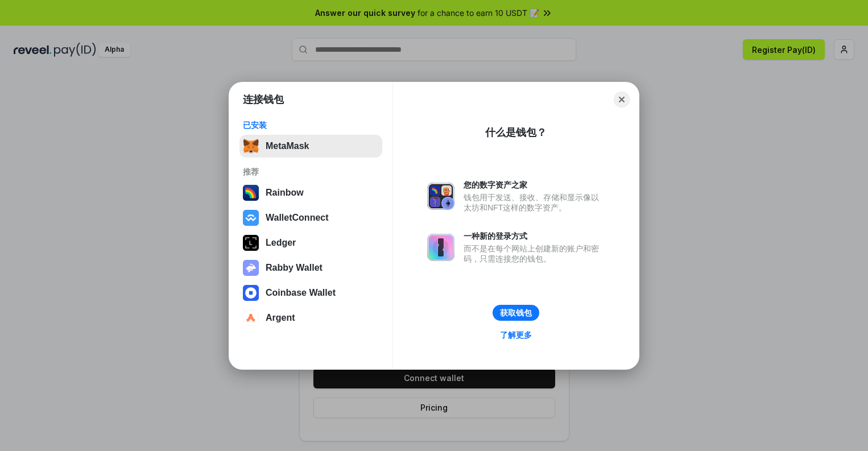  Describe the element at coordinates (516, 313) in the screenshot. I see `button: 获取钱包` at that location.